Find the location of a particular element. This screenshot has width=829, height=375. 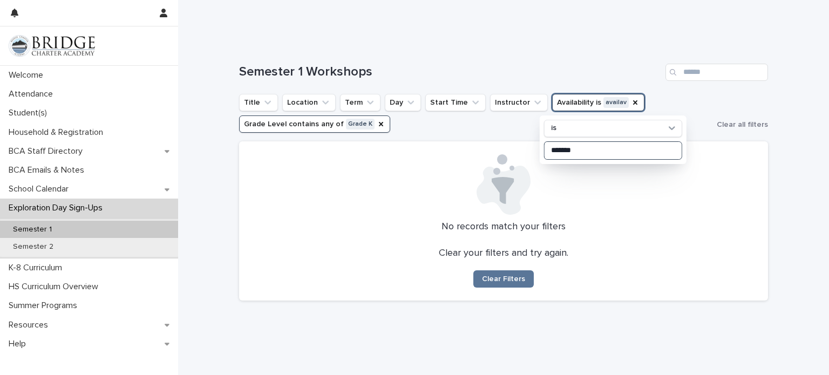

p: HS Curriculum Overview is located at coordinates (56, 287).